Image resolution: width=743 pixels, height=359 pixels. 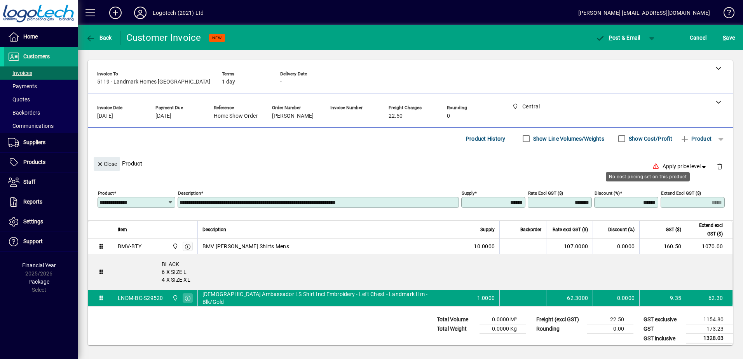 What do you see at coordinates (709, 246) in the screenshot?
I see `td: 1070.00` at bounding box center [709, 246].